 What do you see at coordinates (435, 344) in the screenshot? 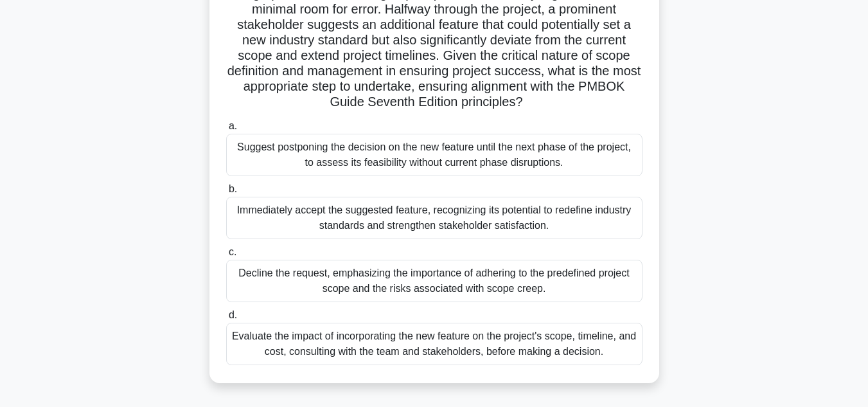
I see `div: Evaluate the impact of incorporating the new feature on the project's scope, timeline, and cost, ...` at bounding box center [435, 344].